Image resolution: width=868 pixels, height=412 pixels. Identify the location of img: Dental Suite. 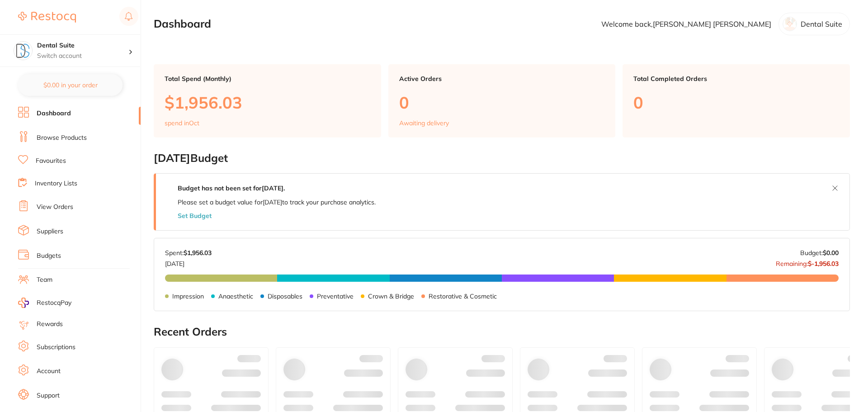
(23, 51).